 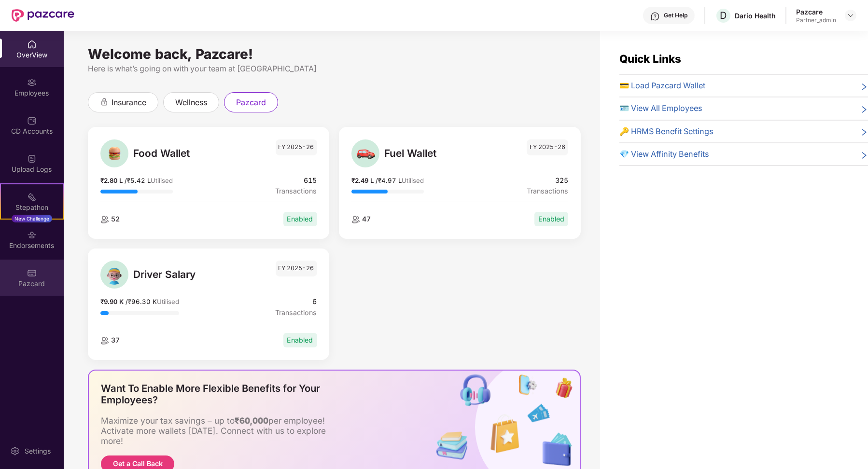 What do you see at coordinates (655, 16) in the screenshot?
I see `img: svg+xml;base64,PHN2ZyBpZD0iSGVscC0zMngzMiIgeG1sbnM9Imh0dHA6Ly93d3cudzMub3JnLzIwMDAvc3ZnIiB3aWR0aD...` at bounding box center [655, 16].